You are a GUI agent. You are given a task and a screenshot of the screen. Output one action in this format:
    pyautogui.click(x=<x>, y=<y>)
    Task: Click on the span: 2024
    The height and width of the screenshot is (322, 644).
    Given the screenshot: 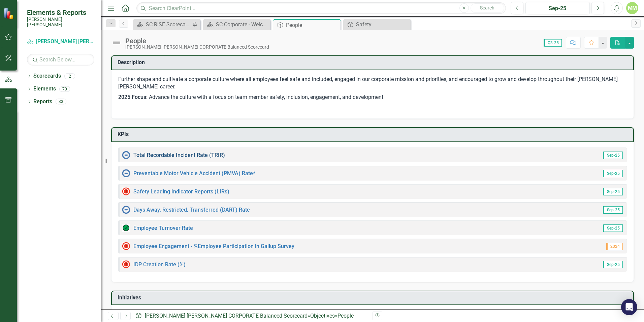 What is the action you would take?
    pyautogui.click(x=614, y=246)
    